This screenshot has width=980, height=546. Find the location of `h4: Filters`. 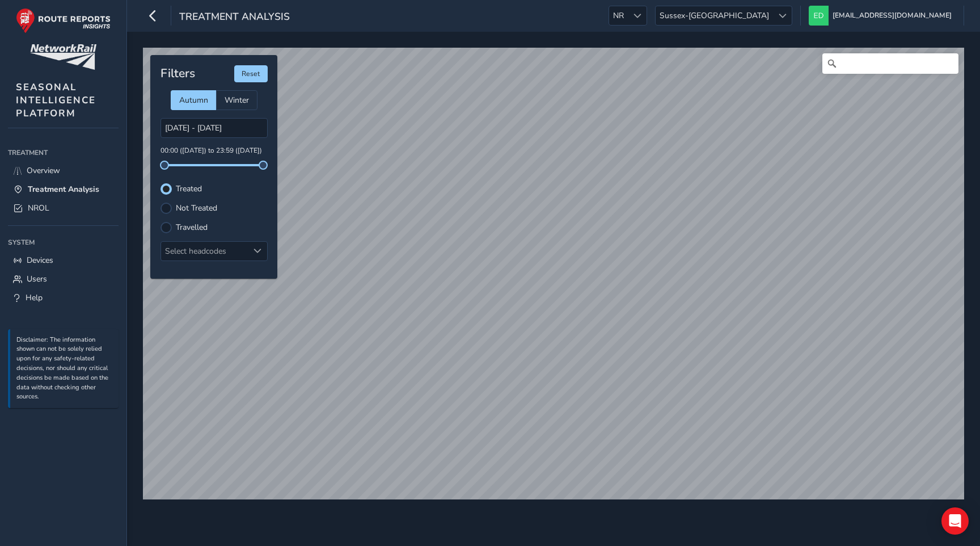

h4: Filters is located at coordinates (178, 73).